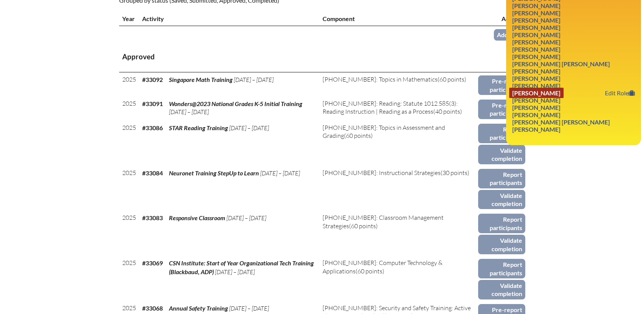  I want to click on a: Add New, so click(509, 35).